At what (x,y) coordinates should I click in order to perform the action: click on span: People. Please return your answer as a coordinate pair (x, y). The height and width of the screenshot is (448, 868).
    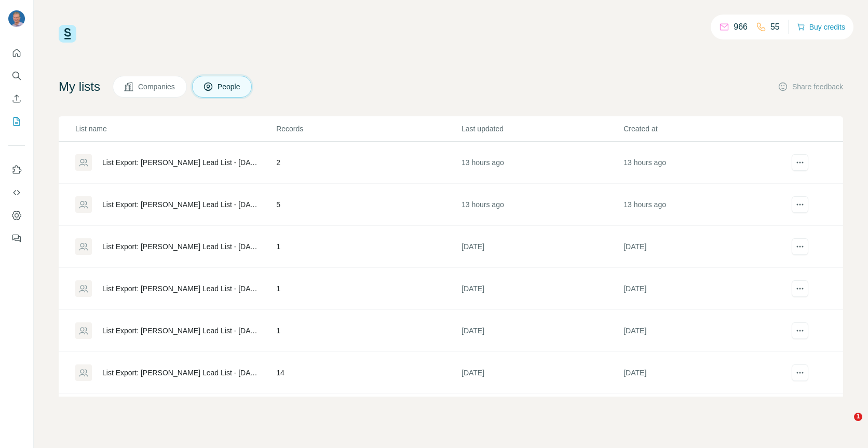
    Looking at the image, I should click on (229, 87).